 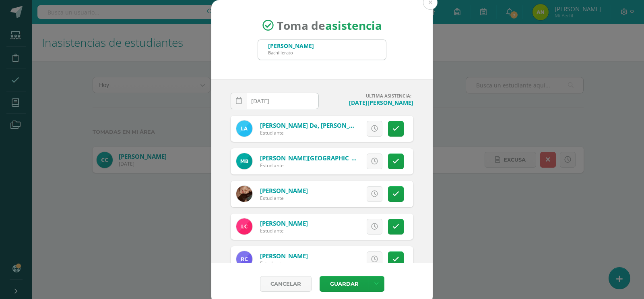 What do you see at coordinates (244, 194) in the screenshot?
I see `img: e5ca43410b9899f1efdfb4ca279d7526.png` at bounding box center [244, 194].